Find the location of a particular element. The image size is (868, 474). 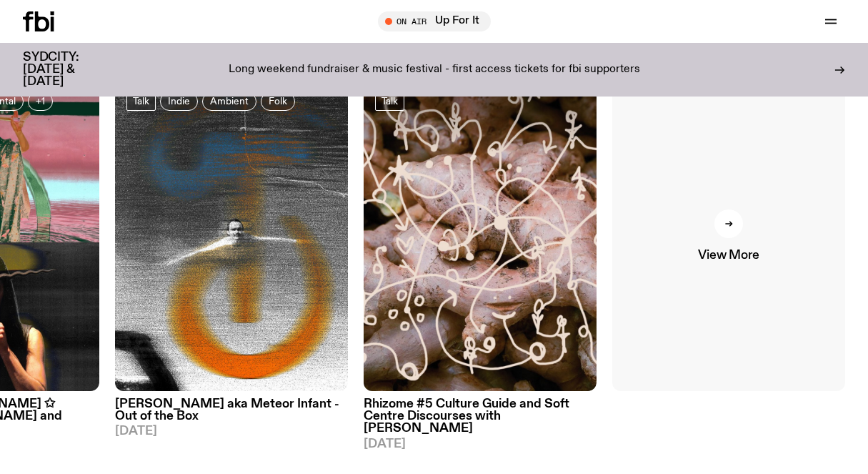

span: Ambient is located at coordinates (230, 101).